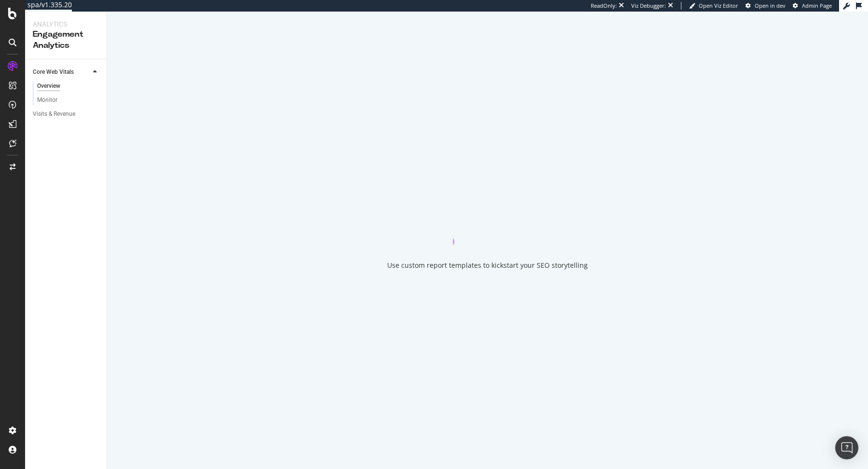 This screenshot has width=868, height=469. Describe the element at coordinates (53, 72) in the screenshot. I see `div: Core Web Vitals` at that location.